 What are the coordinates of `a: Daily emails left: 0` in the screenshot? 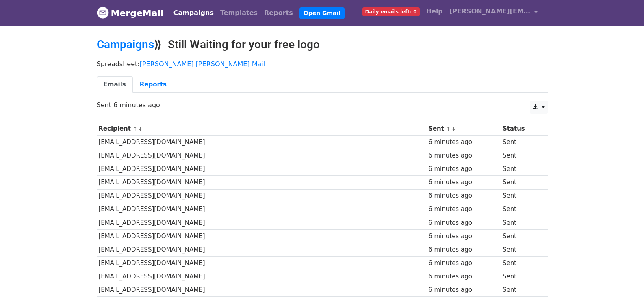 It's located at (391, 11).